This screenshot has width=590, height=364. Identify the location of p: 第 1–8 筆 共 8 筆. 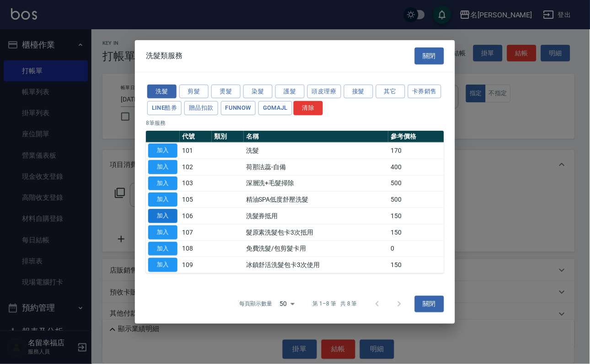
(335, 304).